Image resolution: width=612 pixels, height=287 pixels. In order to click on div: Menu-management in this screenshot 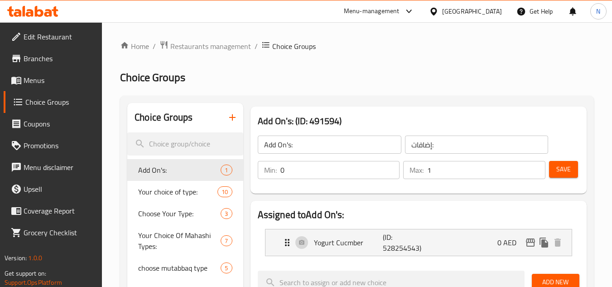, I will do `click(372, 11)`.